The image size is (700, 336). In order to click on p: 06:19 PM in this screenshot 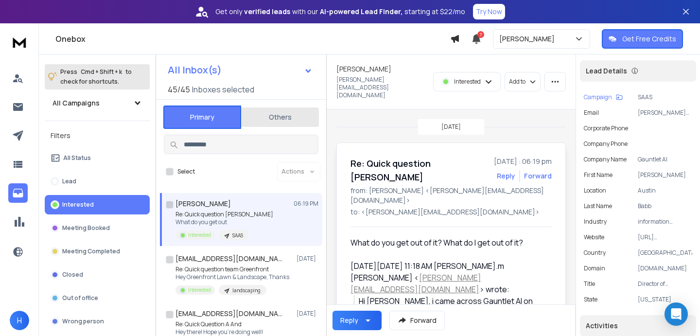, I will do `click(306, 204)`.